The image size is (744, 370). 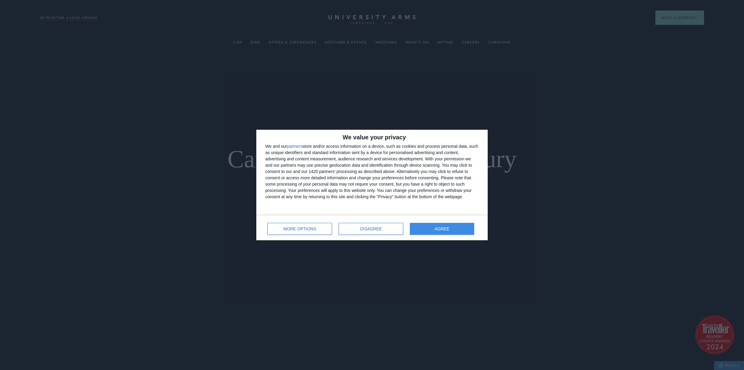 What do you see at coordinates (372, 185) in the screenshot?
I see `div: qc-cmp2-ui` at bounding box center [372, 185].